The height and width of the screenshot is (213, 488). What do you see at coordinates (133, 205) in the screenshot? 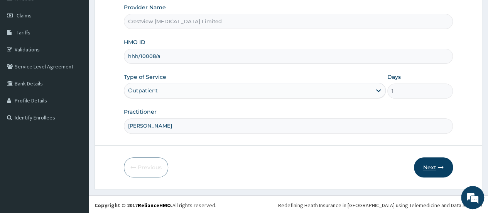
I see `strong: Copyright © 2017 .` at bounding box center [133, 205].